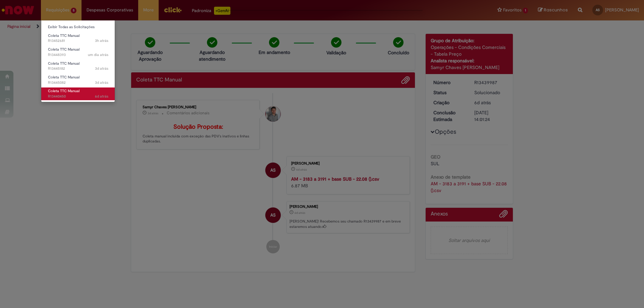 This screenshot has width=644, height=308. Describe the element at coordinates (78, 41) in the screenshot. I see `span: R13452681` at that location.